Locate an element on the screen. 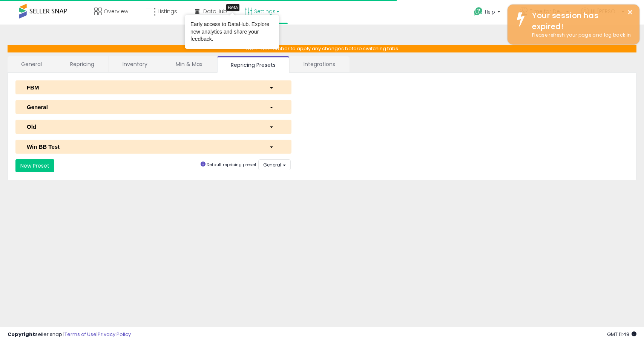 The width and height of the screenshot is (644, 342). span: General is located at coordinates (272, 165).